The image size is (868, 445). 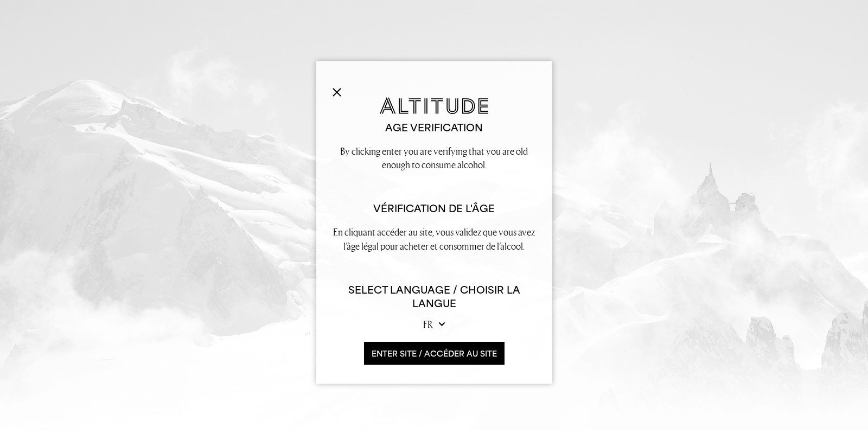 I want to click on h2: Age verification, so click(x=434, y=128).